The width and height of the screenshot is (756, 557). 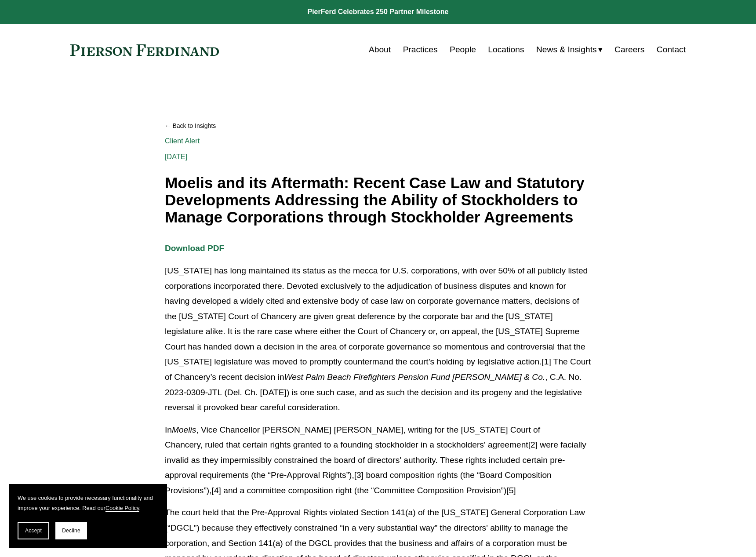 I want to click on p: We use cookies to provide necessary functionality and improve your experience. Read our ., so click(x=88, y=503).